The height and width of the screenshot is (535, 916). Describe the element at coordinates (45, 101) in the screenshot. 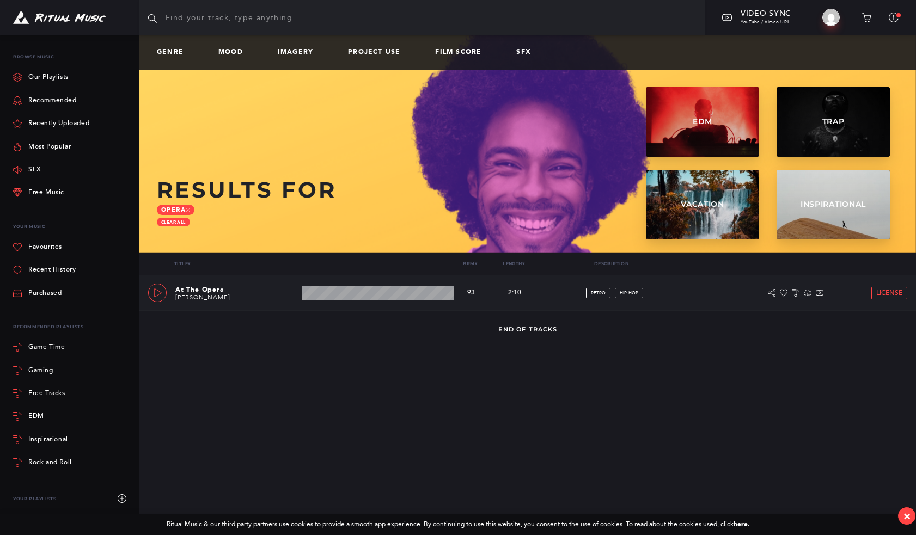

I see `a: Recommended` at that location.